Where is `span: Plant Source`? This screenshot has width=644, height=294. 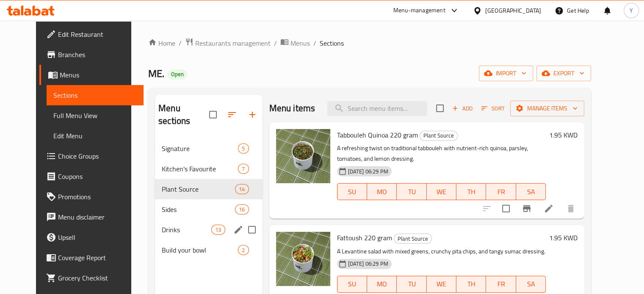
span: Plant Source is located at coordinates (413, 239).